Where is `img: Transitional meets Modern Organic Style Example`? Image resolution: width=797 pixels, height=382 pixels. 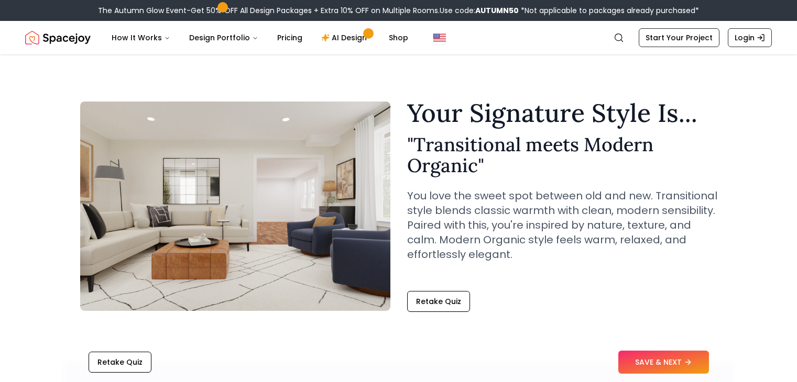
img: Transitional meets Modern Organic Style Example is located at coordinates (235, 206).